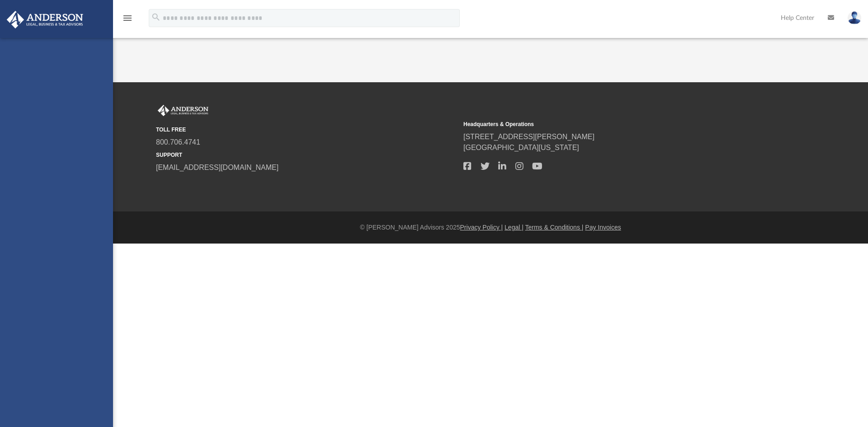  What do you see at coordinates (128, 20) in the screenshot?
I see `a: menu` at bounding box center [128, 20].